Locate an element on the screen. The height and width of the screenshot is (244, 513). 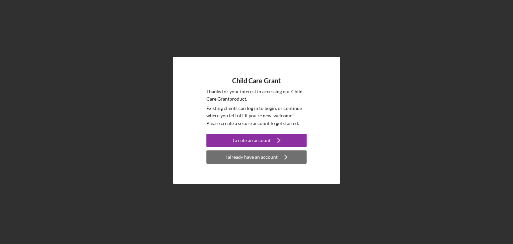
div: I already have an account is located at coordinates (252, 157).